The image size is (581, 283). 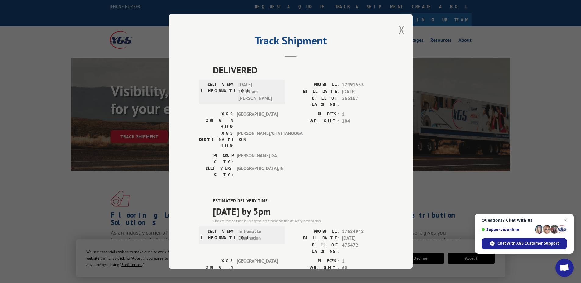 I want to click on div: Open chat, so click(x=565, y=268).